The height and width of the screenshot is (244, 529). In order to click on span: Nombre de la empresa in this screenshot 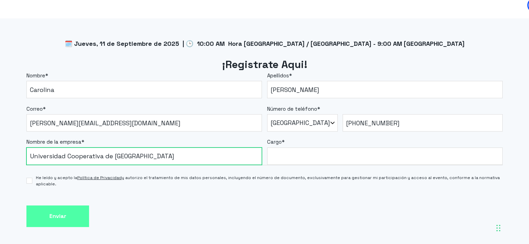, I will do `click(54, 142)`.